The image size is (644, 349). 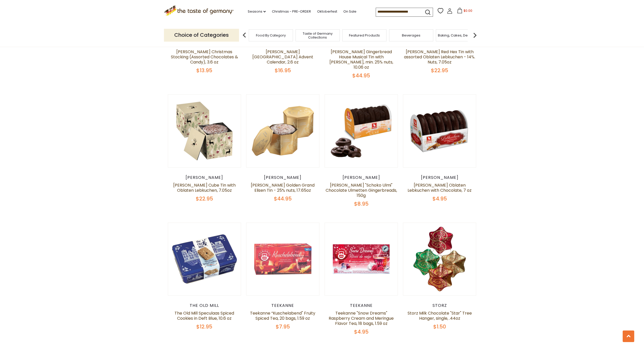 I want to click on img: Wicklein Cube Tin with Oblaten Lebkuchen, 7.05oz, so click(x=204, y=131).